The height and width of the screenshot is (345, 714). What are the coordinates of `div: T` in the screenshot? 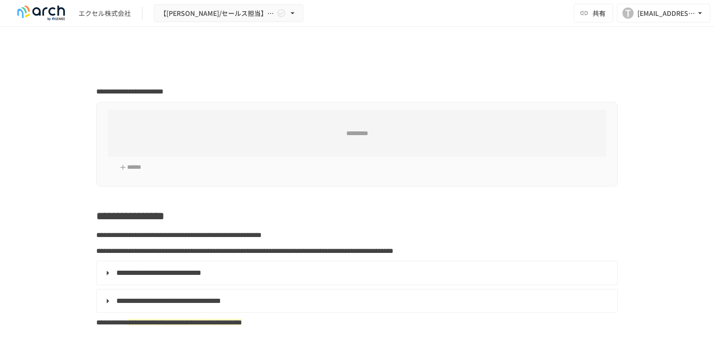 It's located at (628, 13).